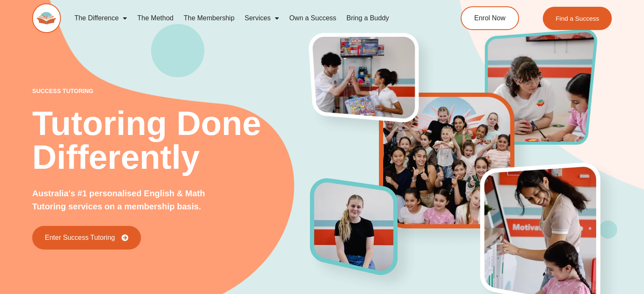 This screenshot has width=644, height=294. What do you see at coordinates (577, 18) in the screenshot?
I see `a: Find a Success` at bounding box center [577, 18].